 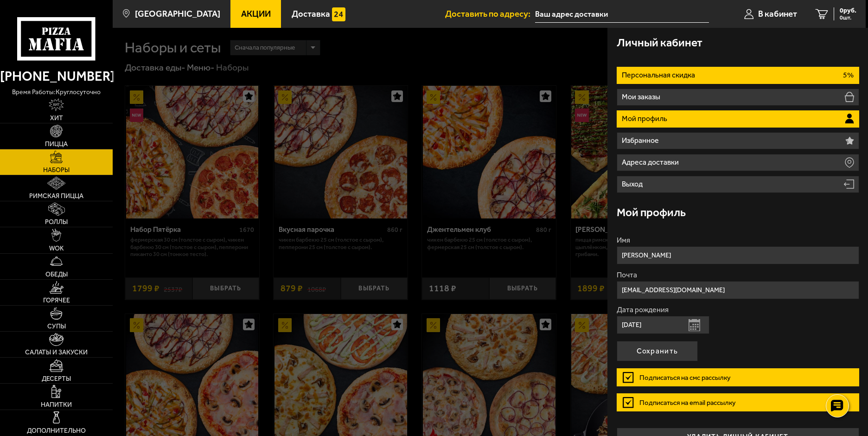 What do you see at coordinates (56, 170) in the screenshot?
I see `span: Наборы` at bounding box center [56, 170].